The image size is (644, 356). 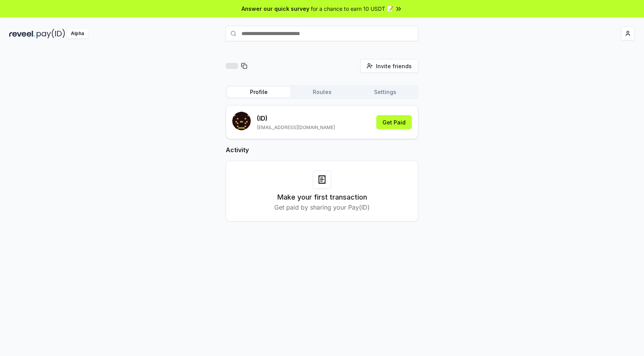 I want to click on span: for a chance to earn 10 USDT 📝, so click(x=352, y=8).